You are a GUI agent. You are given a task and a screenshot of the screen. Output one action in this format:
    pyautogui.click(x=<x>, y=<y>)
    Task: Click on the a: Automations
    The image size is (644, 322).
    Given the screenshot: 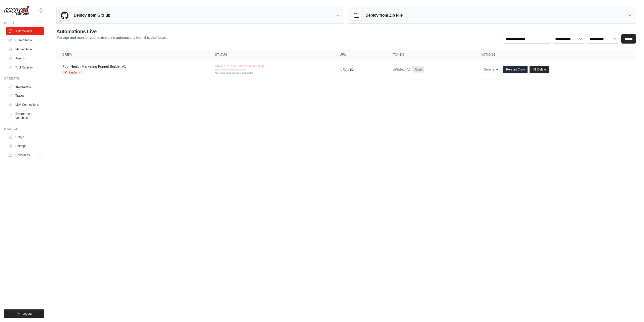 What is the action you would take?
    pyautogui.click(x=25, y=31)
    